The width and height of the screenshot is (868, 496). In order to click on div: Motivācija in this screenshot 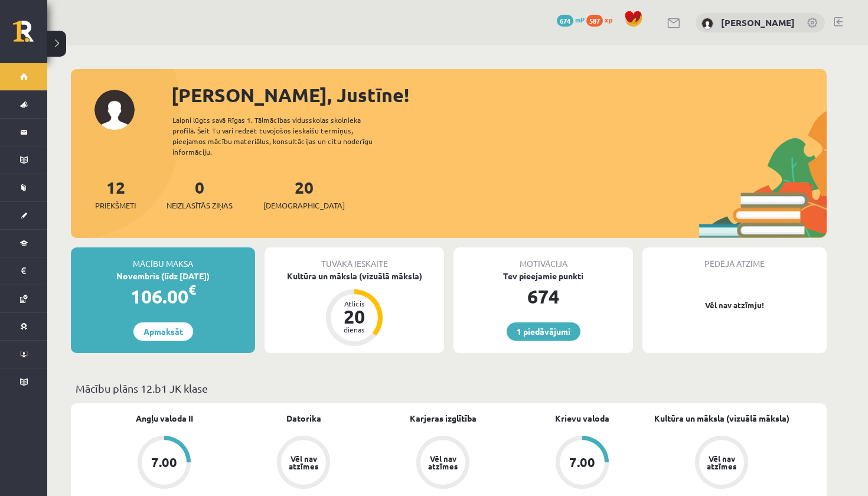, I will do `click(543, 259)`.